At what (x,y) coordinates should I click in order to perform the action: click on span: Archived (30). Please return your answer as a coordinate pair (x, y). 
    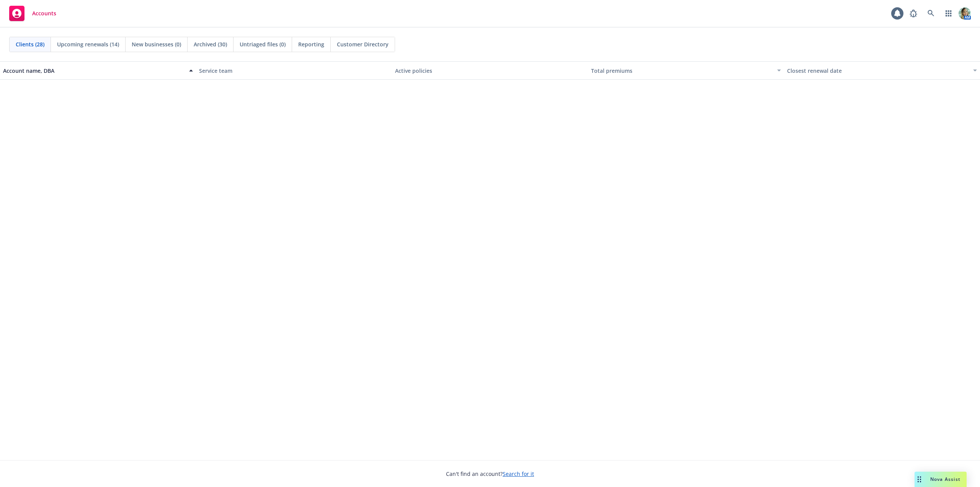
    Looking at the image, I should click on (210, 44).